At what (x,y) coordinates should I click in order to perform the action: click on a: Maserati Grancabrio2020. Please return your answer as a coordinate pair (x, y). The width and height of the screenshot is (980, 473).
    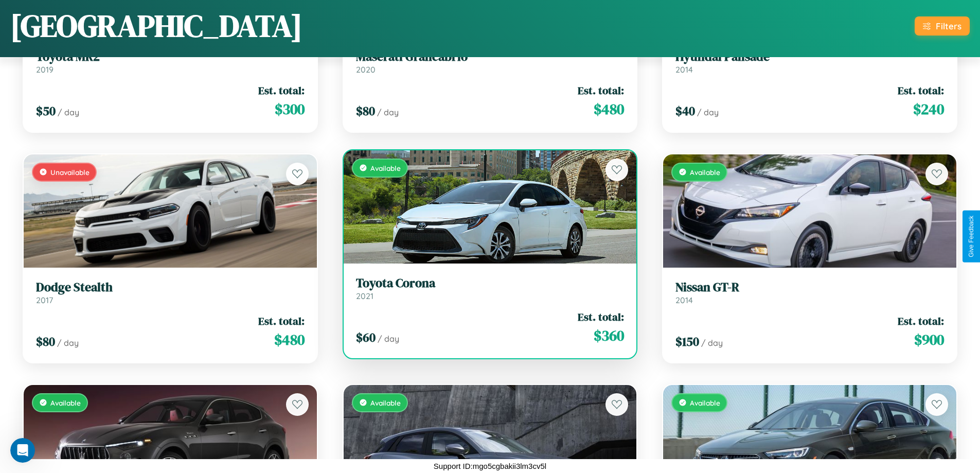
    Looking at the image, I should click on (490, 62).